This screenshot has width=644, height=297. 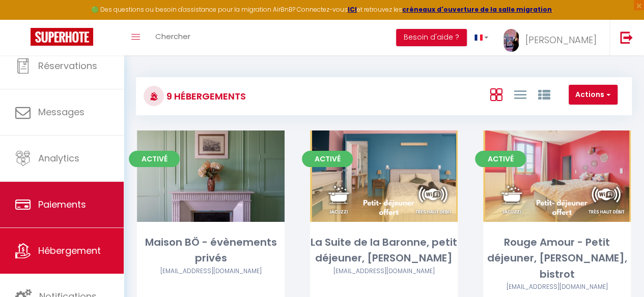 I want to click on strong: créneaux d'ouverture de la salle migration, so click(x=477, y=9).